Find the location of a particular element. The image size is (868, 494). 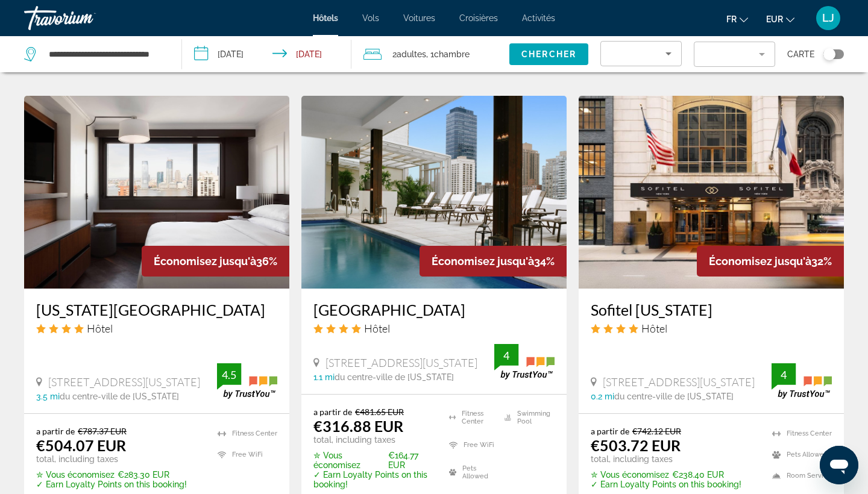

a: Travorium is located at coordinates (85, 18).